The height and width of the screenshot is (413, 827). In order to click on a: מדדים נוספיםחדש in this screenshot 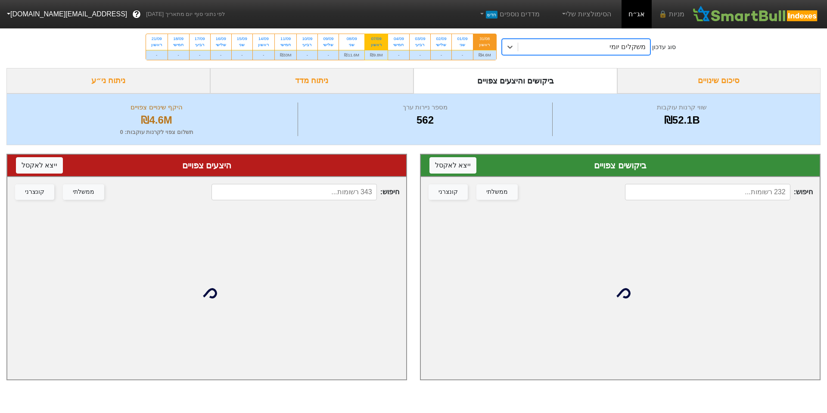, I will do `click(508, 14)`.